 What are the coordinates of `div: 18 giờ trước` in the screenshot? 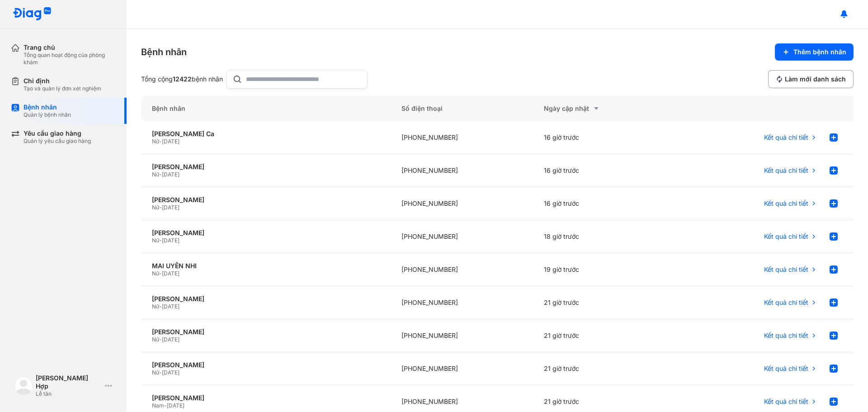 It's located at (604, 236).